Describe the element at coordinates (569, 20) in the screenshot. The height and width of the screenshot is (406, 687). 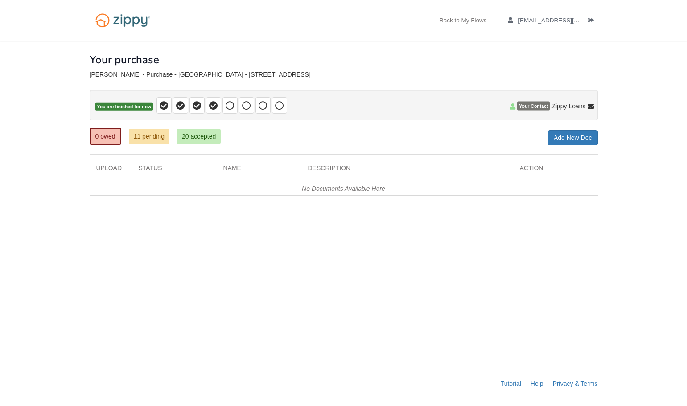
I see `span: sphawes1@gmail.com` at that location.